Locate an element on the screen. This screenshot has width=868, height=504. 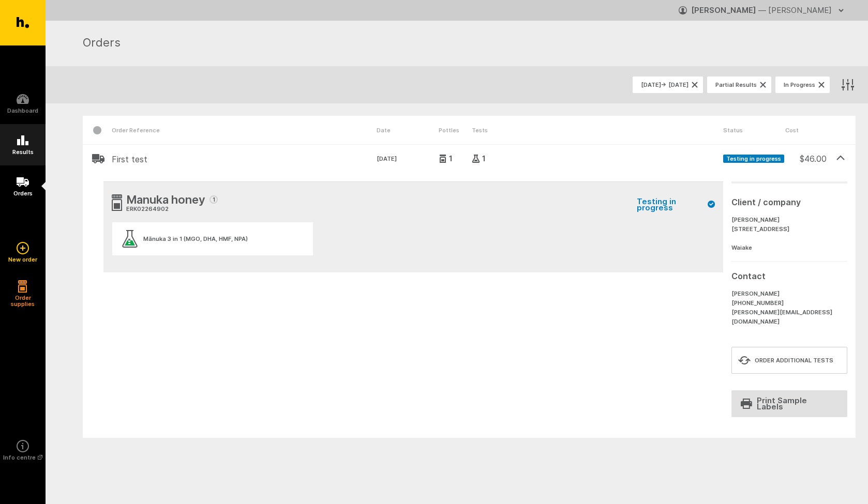
button: Order additional tests is located at coordinates (789, 360).